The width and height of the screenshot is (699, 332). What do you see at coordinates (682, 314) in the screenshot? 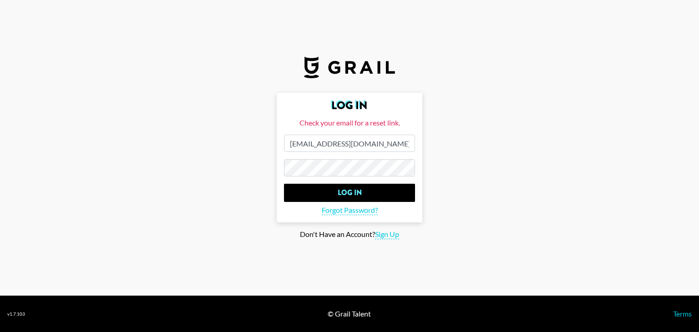
I see `a: Terms` at bounding box center [682, 314].